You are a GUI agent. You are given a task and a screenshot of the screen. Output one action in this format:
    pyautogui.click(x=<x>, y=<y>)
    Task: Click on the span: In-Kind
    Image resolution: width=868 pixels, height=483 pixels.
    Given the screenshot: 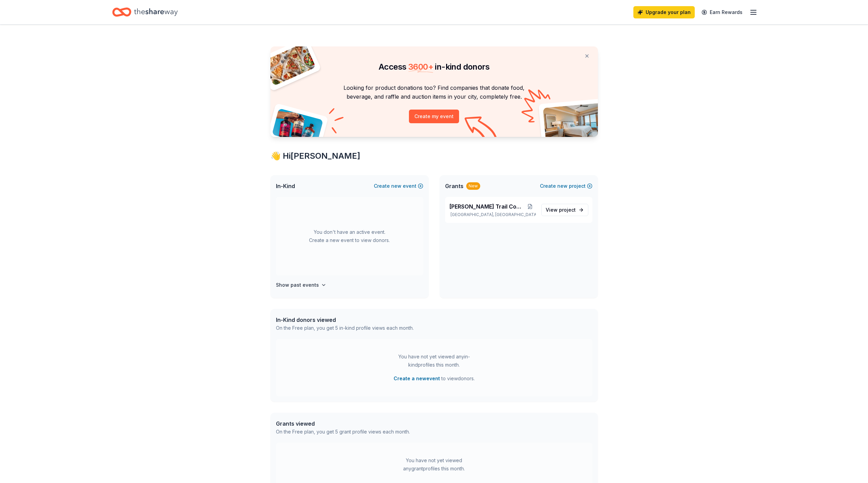 What is the action you would take?
    pyautogui.click(x=286, y=186)
    